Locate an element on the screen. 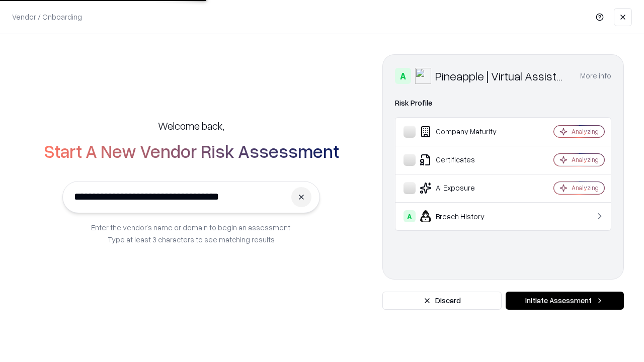 This screenshot has width=644, height=362. button: Initiate Assessment is located at coordinates (565, 301).